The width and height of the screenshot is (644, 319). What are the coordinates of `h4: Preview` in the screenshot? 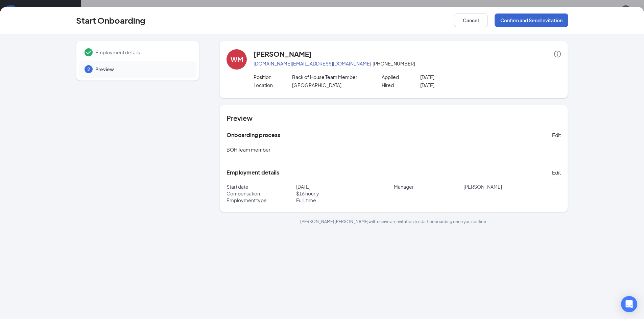 It's located at (394, 118).